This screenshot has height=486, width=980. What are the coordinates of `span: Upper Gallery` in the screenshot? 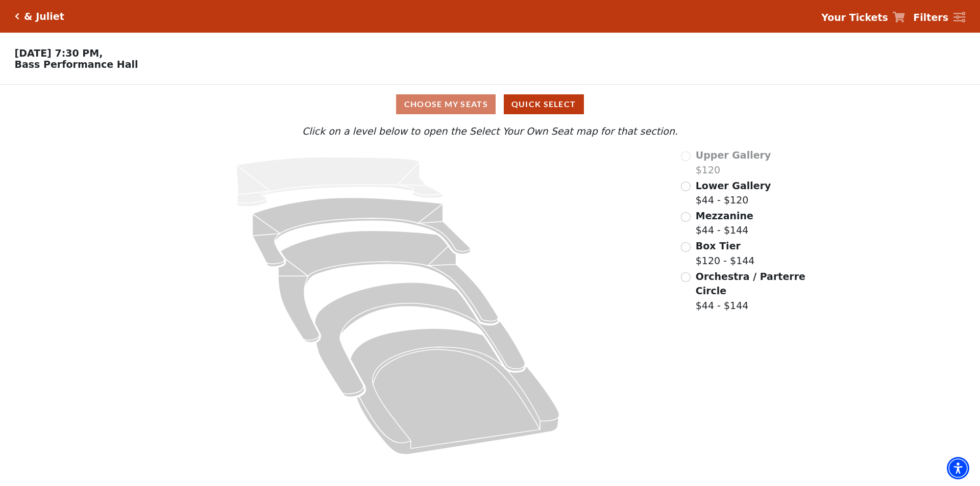 It's located at (733, 155).